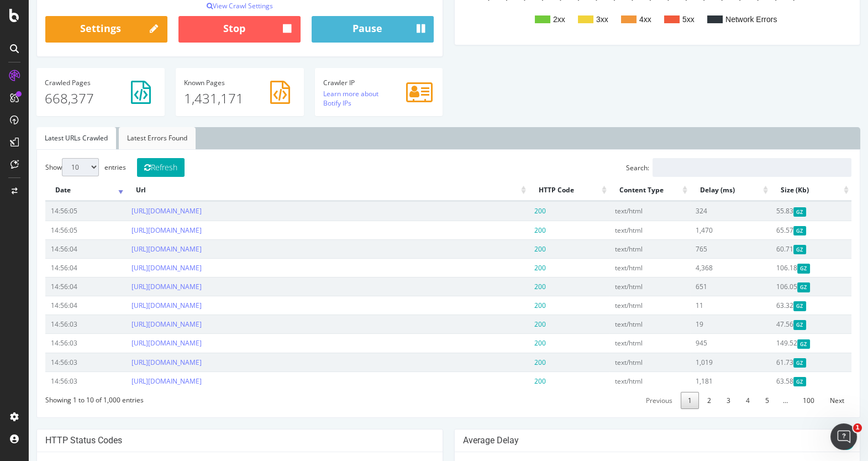  I want to click on a: Learn more about Botify IPs, so click(322, 98).